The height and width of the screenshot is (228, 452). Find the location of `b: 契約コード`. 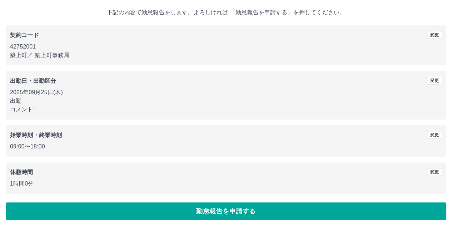

b: 契約コード is located at coordinates (24, 35).